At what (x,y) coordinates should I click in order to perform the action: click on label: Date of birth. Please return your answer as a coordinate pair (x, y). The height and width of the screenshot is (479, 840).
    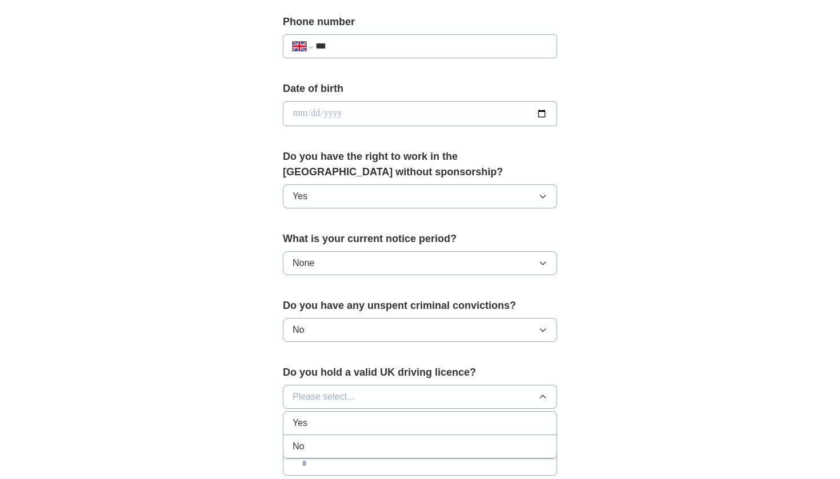
    Looking at the image, I should click on (420, 89).